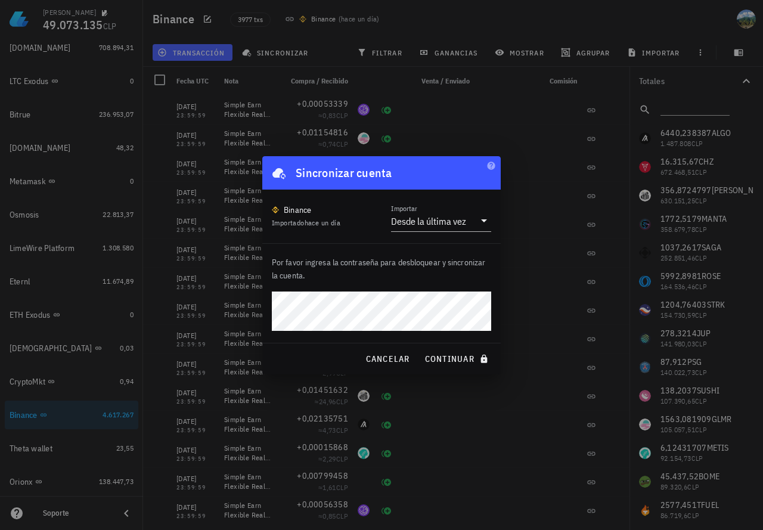 Image resolution: width=763 pixels, height=530 pixels. Describe the element at coordinates (387, 359) in the screenshot. I see `button: cancelar` at that location.